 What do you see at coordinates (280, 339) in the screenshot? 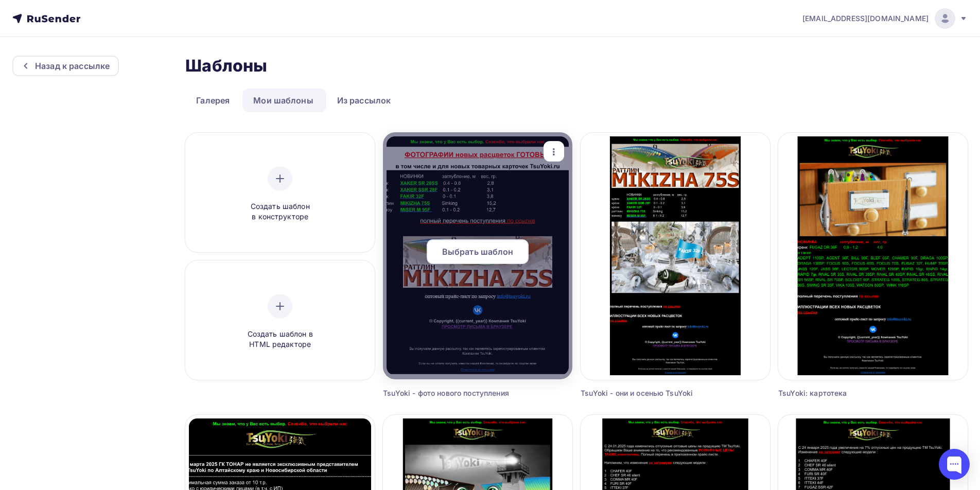
I see `span: Создать шаблон в HTML редакторе` at bounding box center [280, 339].